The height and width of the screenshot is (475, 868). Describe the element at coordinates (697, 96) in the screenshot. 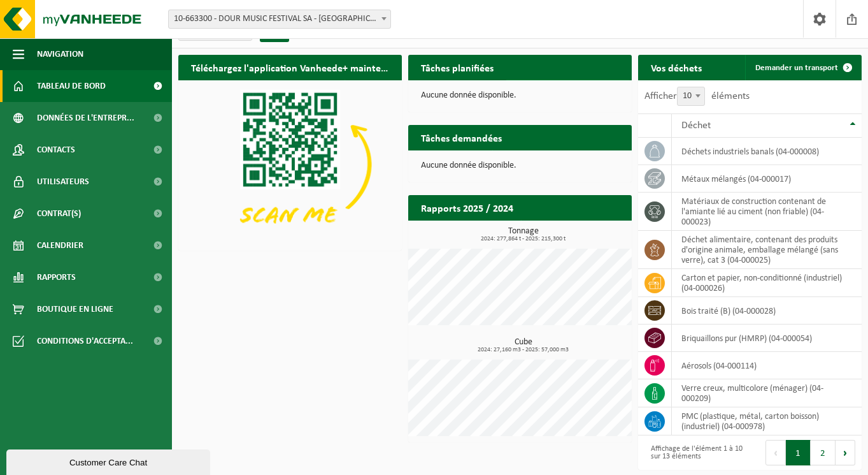

I see `label: Afficher éléments` at that location.